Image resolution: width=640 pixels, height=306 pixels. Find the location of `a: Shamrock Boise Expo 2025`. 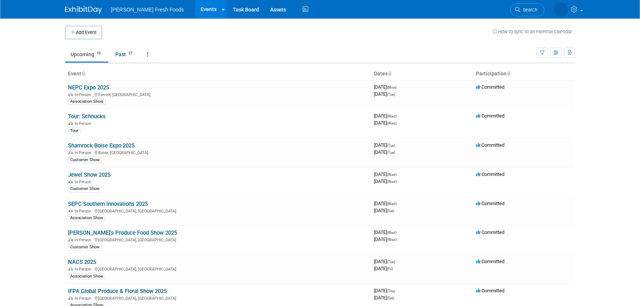

a: Shamrock Boise Expo 2025 is located at coordinates (101, 146).